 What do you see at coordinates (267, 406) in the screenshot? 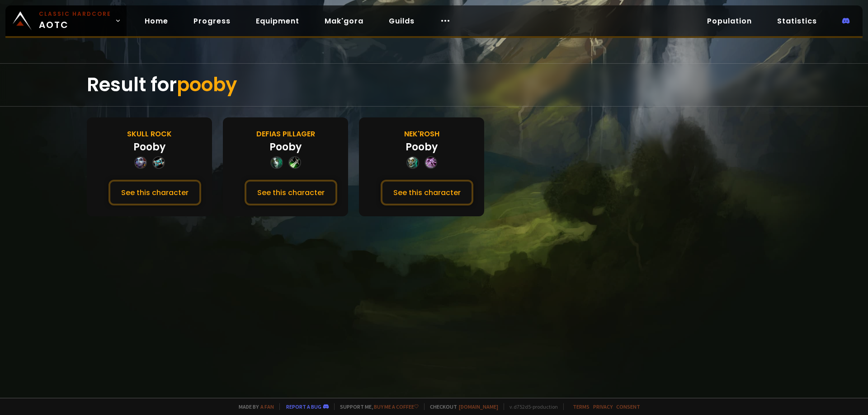
I see `a: a fan` at bounding box center [267, 406].